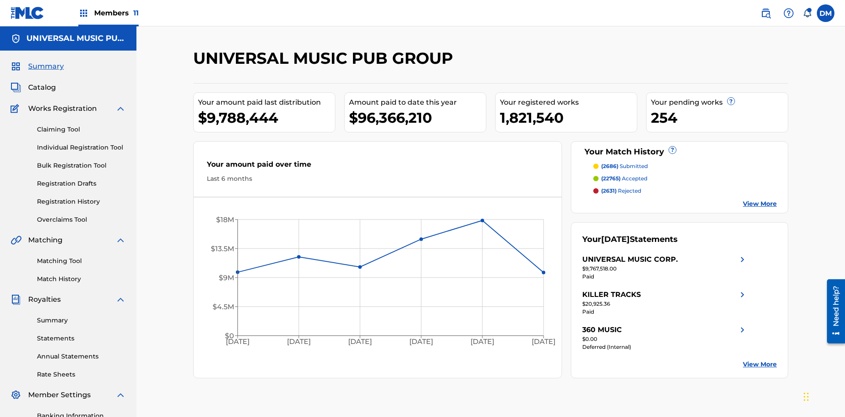  What do you see at coordinates (823, 396) in the screenshot?
I see `div: Chat Widget` at bounding box center [823, 396].